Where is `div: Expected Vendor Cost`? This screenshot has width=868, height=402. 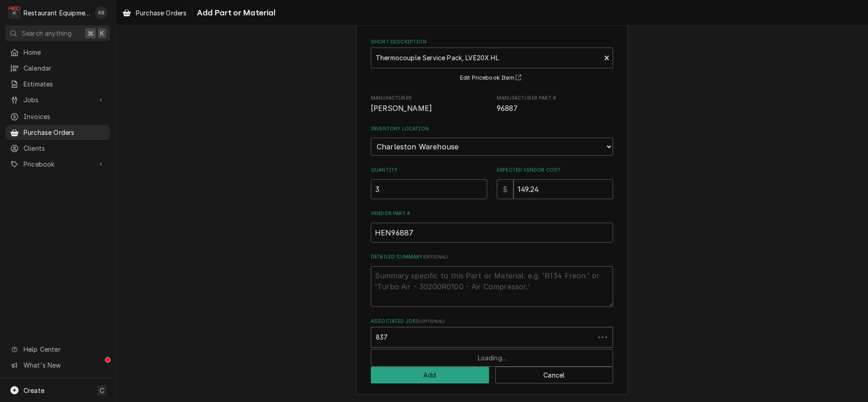 div: Expected Vendor Cost is located at coordinates (555, 183).